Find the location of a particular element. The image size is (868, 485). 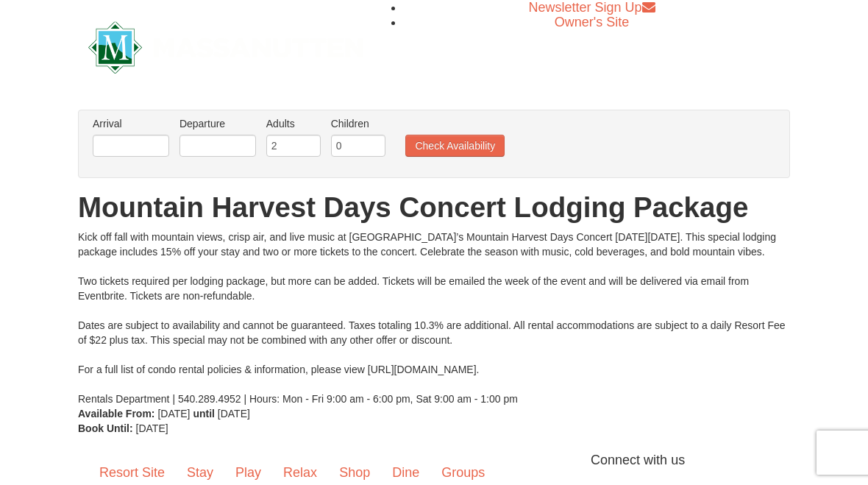

label: Adults is located at coordinates (294, 124).